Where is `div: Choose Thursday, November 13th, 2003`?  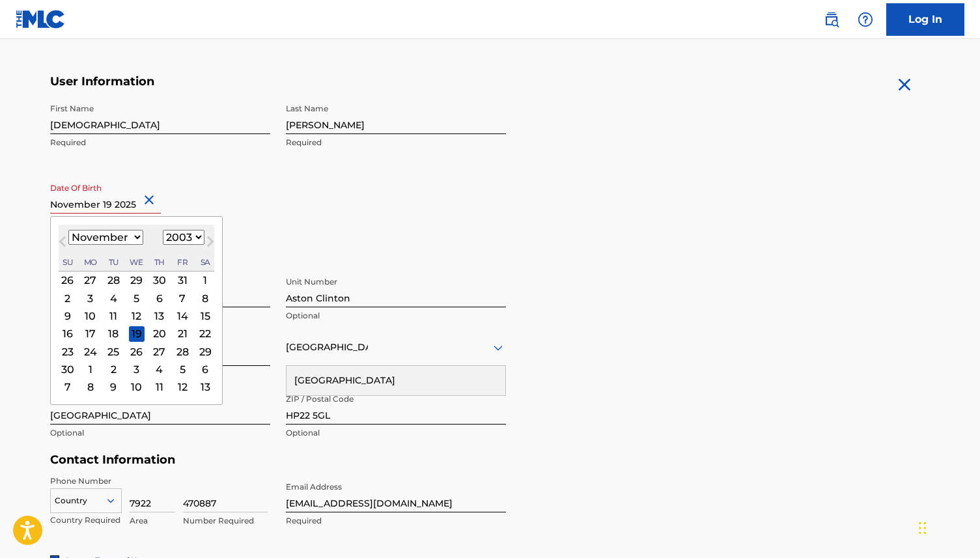 div: Choose Thursday, November 13th, 2003 is located at coordinates (159, 315).